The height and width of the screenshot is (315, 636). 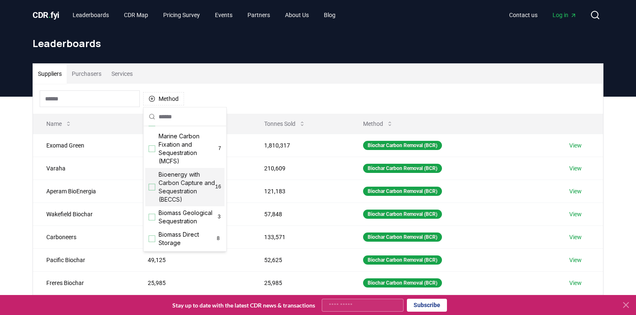 What do you see at coordinates (83, 237) in the screenshot?
I see `td: Carboneers` at bounding box center [83, 237].